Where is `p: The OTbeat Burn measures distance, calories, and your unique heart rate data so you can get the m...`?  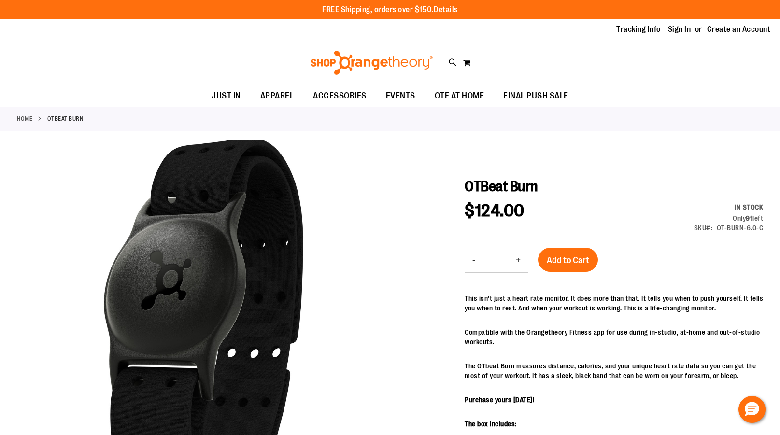
p: The OTbeat Burn measures distance, calories, and your unique heart rate data so you can get the m... is located at coordinates (614, 371).